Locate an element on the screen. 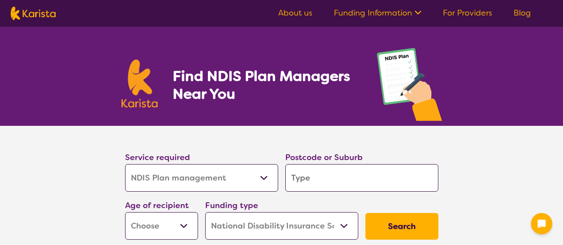 Image resolution: width=563 pixels, height=245 pixels. a: About us is located at coordinates (295, 13).